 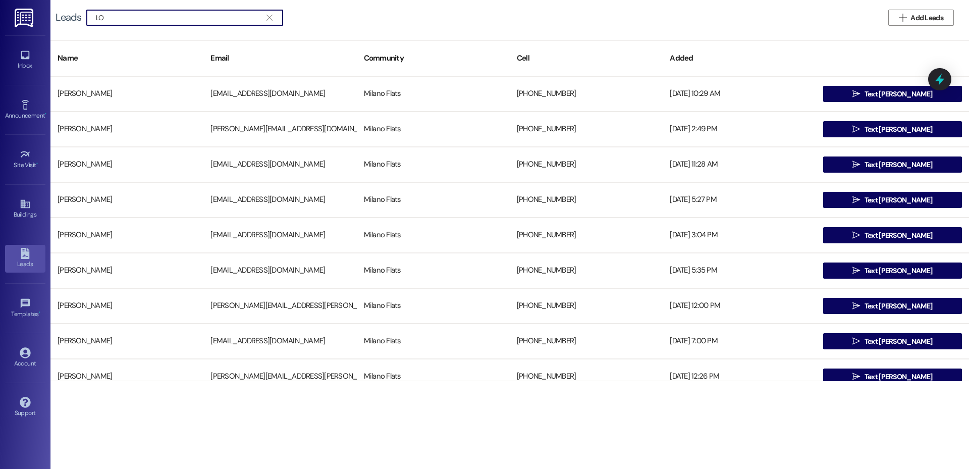 What do you see at coordinates (68, 17) in the screenshot?
I see `div: Leads` at bounding box center [68, 17].